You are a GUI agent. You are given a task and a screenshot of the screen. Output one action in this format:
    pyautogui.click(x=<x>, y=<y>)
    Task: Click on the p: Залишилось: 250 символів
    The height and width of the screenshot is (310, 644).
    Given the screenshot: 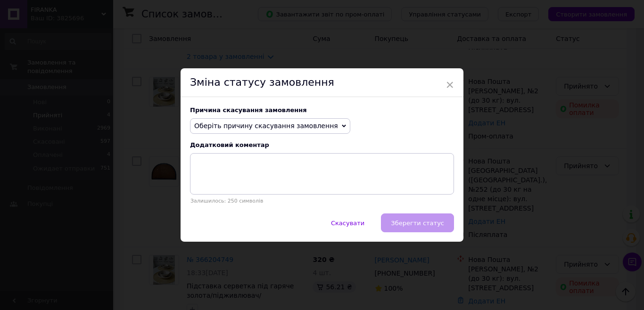 What is the action you would take?
    pyautogui.click(x=322, y=200)
    